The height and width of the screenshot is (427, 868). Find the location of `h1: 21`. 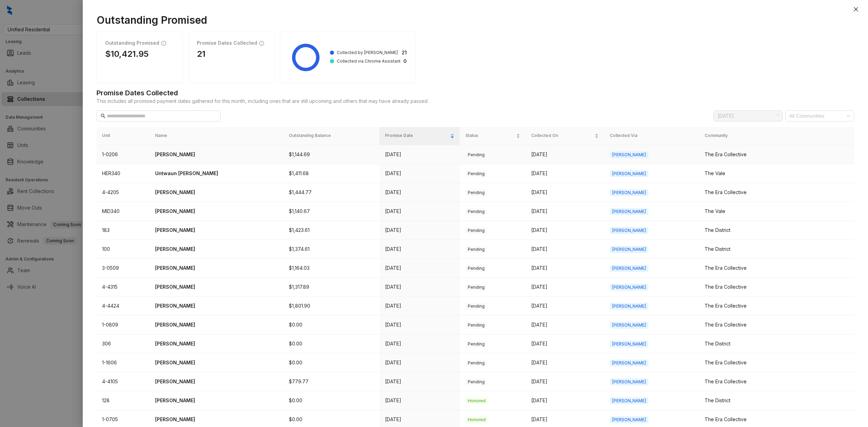

h1: 21 is located at coordinates (231, 54).